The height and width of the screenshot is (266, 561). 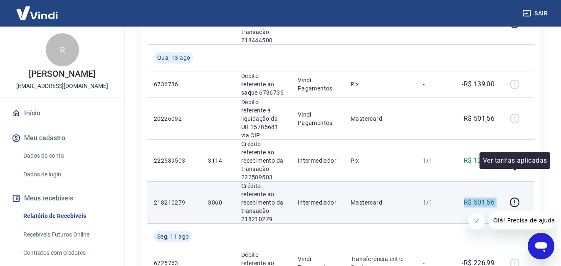 I want to click on img: Vindi, so click(x=37, y=13).